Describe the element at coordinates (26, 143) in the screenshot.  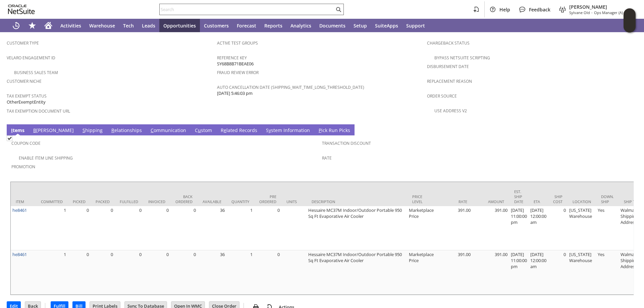
I see `a: Coupon Code` at that location.